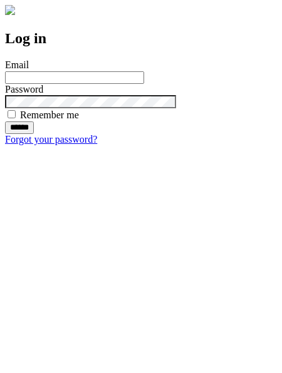  I want to click on label: Remember me, so click(50, 115).